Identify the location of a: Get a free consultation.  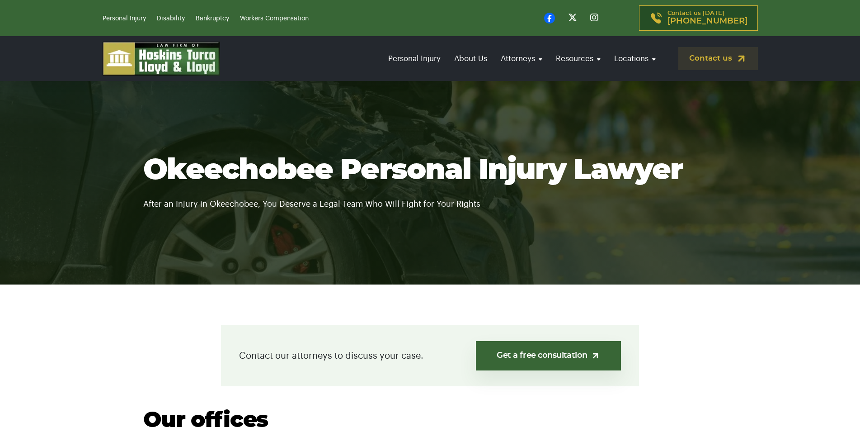
(548, 355).